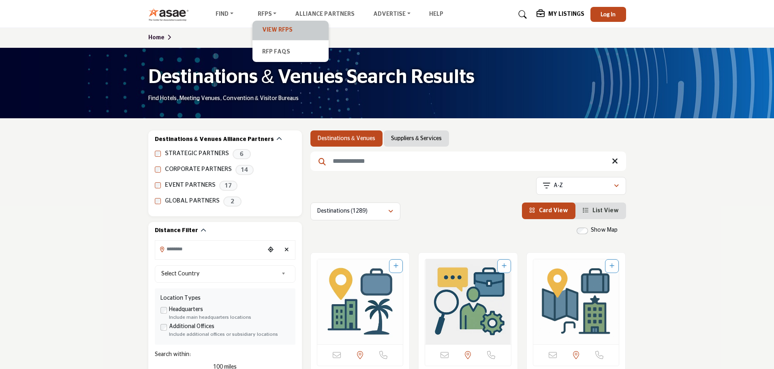 This screenshot has width=774, height=369. What do you see at coordinates (271, 250) in the screenshot?
I see `div: Choose your current location` at bounding box center [271, 250].